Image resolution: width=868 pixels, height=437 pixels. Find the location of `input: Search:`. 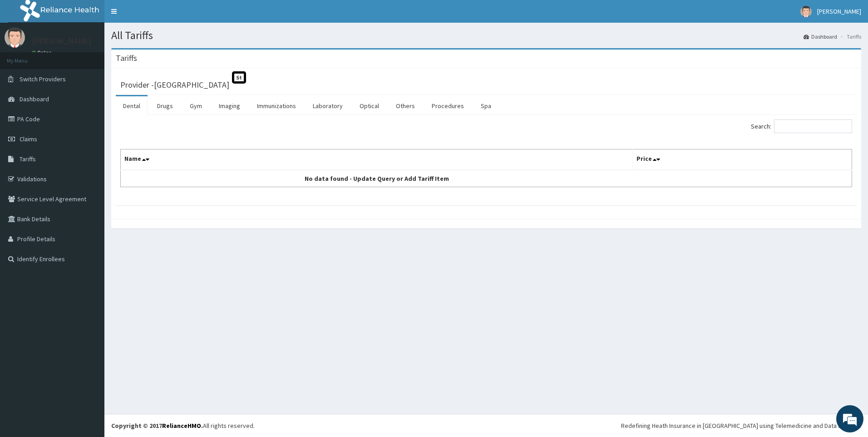

input: Search: is located at coordinates (812, 127).